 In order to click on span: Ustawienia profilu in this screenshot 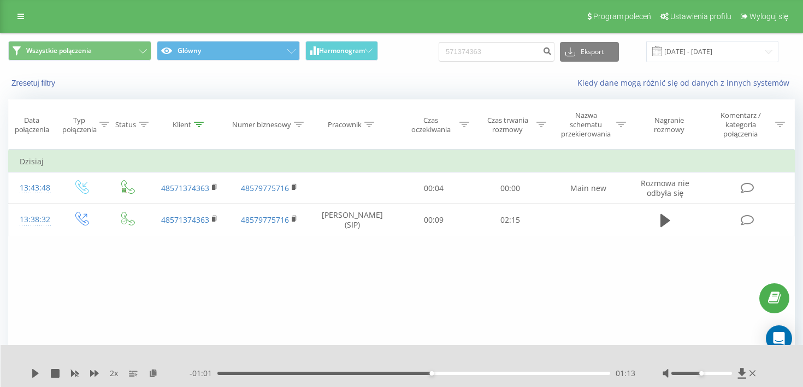, I will do `click(700, 16)`.